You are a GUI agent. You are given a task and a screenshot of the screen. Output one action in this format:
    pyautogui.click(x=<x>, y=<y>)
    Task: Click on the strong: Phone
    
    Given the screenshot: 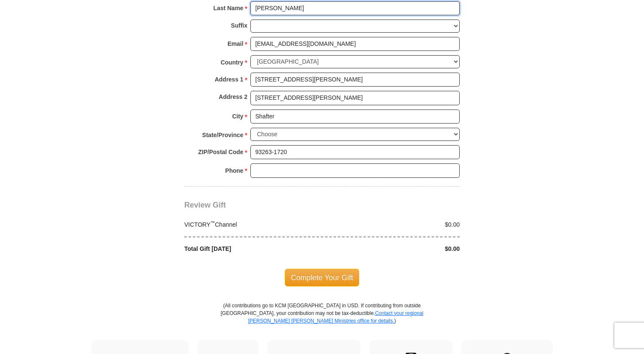 What is the action you would take?
    pyautogui.click(x=234, y=171)
    